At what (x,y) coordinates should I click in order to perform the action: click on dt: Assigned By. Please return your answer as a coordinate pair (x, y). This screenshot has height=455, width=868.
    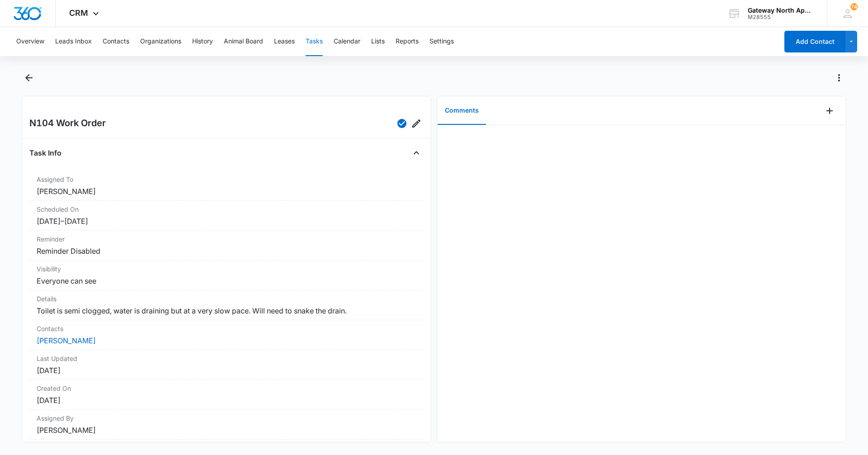
    Looking at the image, I should click on (227, 418).